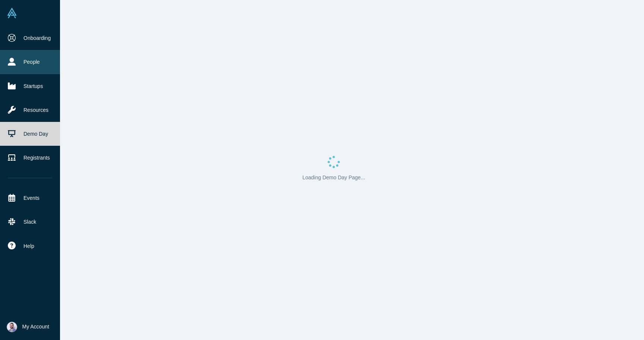 This screenshot has height=340, width=644. What do you see at coordinates (28, 327) in the screenshot?
I see `button: My Account` at bounding box center [28, 327].